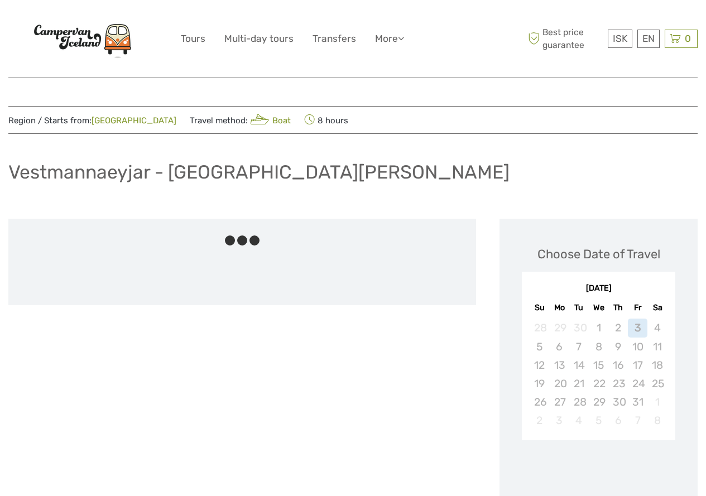 The height and width of the screenshot is (496, 706). Describe the element at coordinates (637, 307) in the screenshot. I see `div: Fr` at that location.